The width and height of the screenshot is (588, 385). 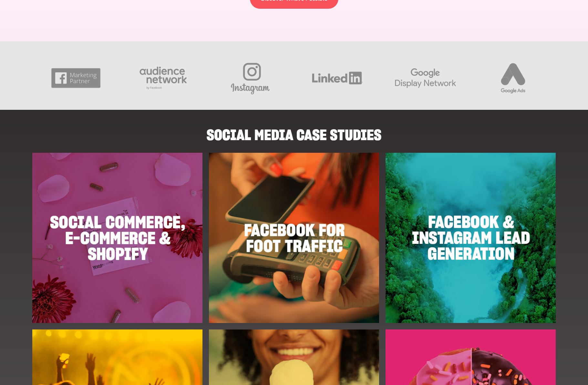 What do you see at coordinates (470, 238) in the screenshot?
I see `img: Facebook &amp; Instagram lead generation` at bounding box center [470, 238].